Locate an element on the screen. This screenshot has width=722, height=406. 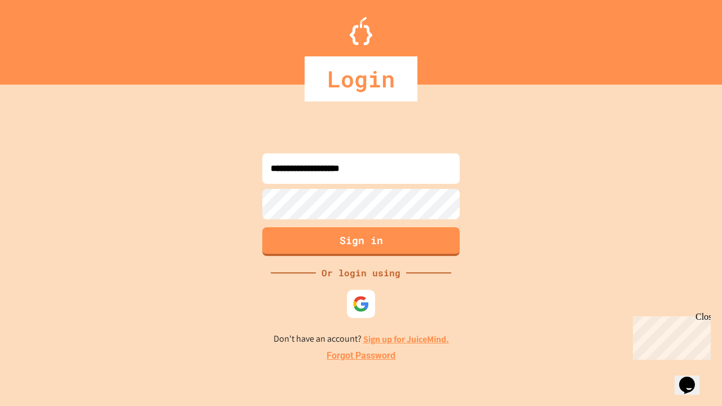
img: Logo.svg is located at coordinates (361, 31).